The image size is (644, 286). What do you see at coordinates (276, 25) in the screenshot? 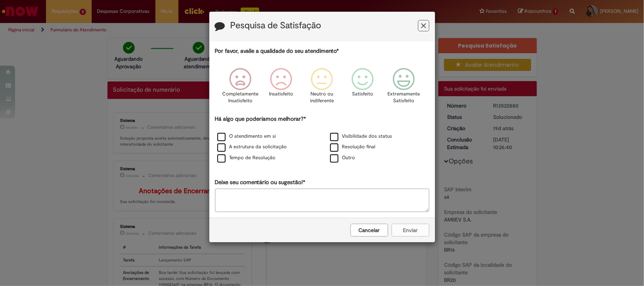
I see `label: Pesquisa de Satisfação` at bounding box center [276, 25].